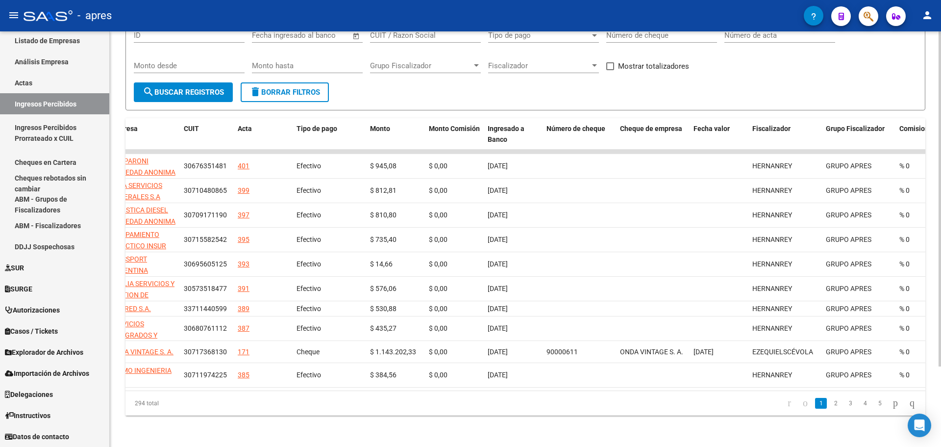 Image resolution: width=941 pixels, height=447 pixels. What do you see at coordinates (455, 134) in the screenshot?
I see `datatable-header-cell: Monto Comisión` at bounding box center [455, 134].